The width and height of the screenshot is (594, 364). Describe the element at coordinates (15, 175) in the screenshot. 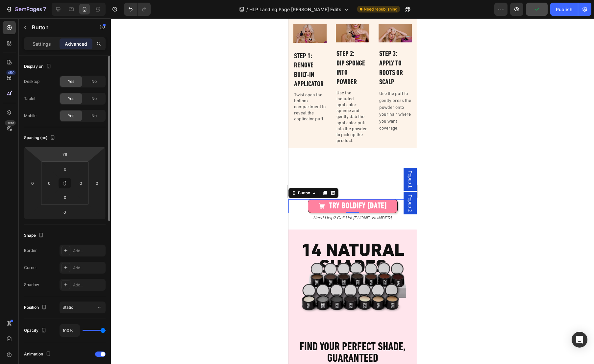

I see `div: Button` at that location.